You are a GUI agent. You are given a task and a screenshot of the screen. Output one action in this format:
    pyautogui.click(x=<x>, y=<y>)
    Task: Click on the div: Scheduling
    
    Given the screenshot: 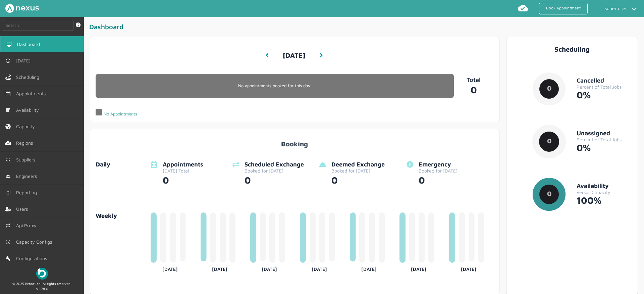 What is the action you would take?
    pyautogui.click(x=572, y=49)
    